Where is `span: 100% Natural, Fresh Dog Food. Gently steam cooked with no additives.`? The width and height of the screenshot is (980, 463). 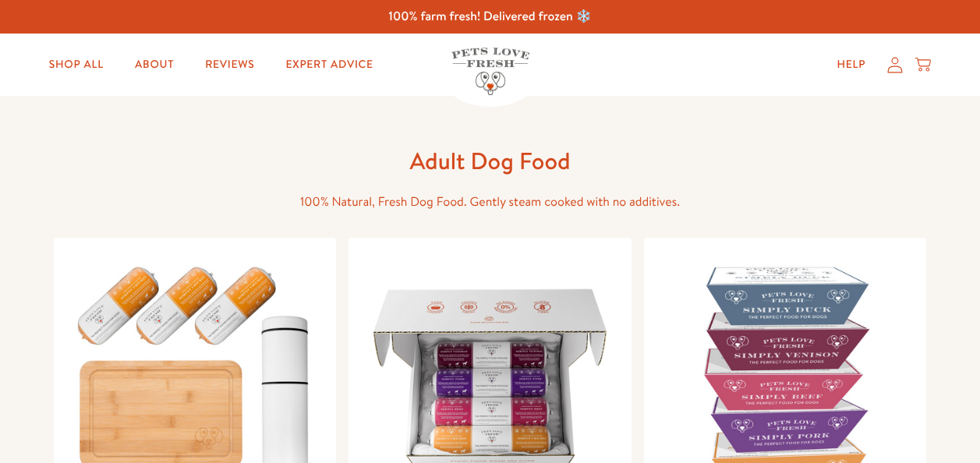 span: 100% Natural, Fresh Dog Food. Gently steam cooked with no additives. is located at coordinates (490, 202).